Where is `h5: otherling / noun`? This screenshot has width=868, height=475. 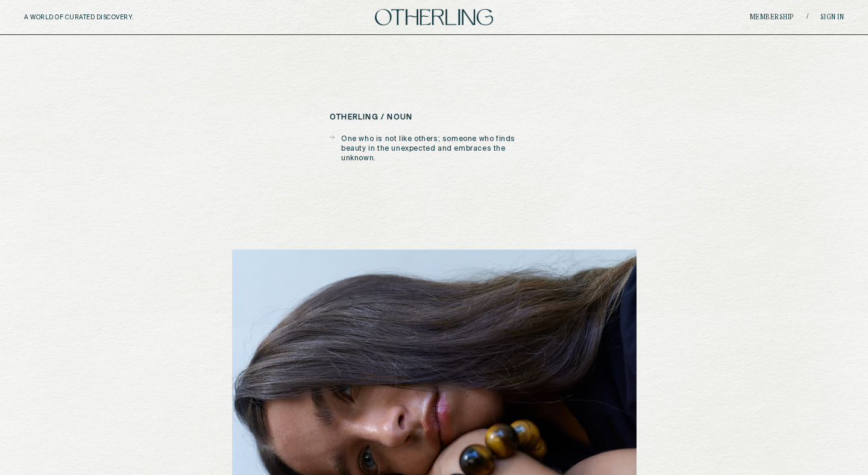
h5: otherling / noun is located at coordinates (371, 118).